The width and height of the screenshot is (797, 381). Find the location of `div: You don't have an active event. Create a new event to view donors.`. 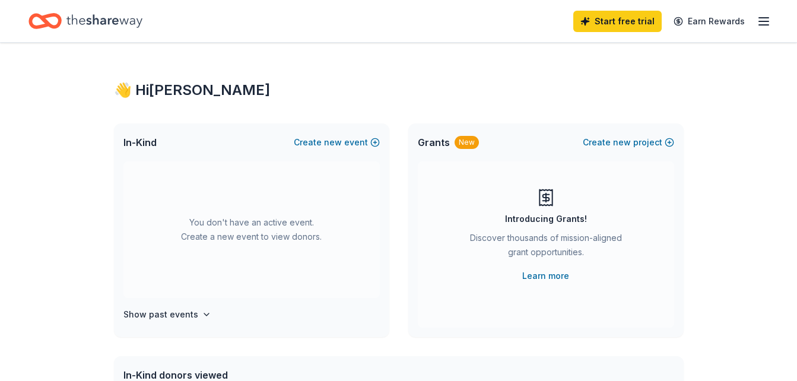

div: You don't have an active event. Create a new event to view donors. is located at coordinates (252, 230).